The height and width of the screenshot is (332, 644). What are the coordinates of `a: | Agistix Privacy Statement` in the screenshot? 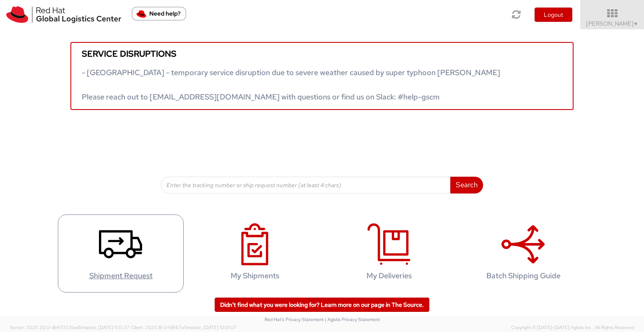 It's located at (352, 320).